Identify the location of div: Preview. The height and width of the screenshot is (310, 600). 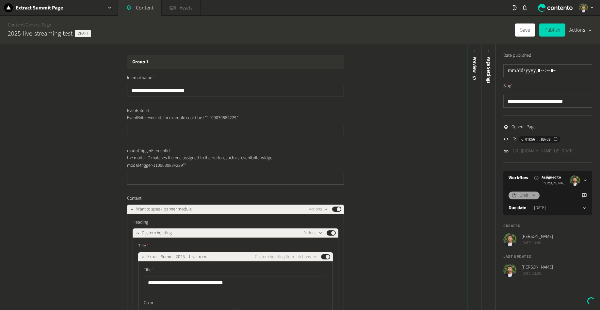
(474, 69).